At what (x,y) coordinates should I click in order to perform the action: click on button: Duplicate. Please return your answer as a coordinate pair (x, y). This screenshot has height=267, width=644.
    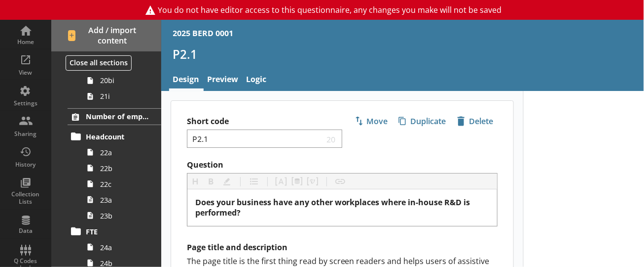
    Looking at the image, I should click on (422, 121).